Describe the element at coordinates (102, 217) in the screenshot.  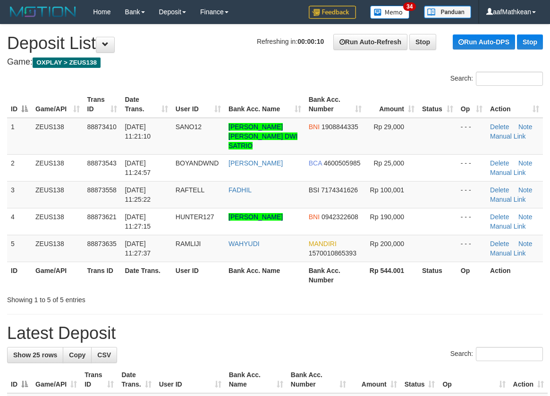
I see `span: 88873621` at that location.